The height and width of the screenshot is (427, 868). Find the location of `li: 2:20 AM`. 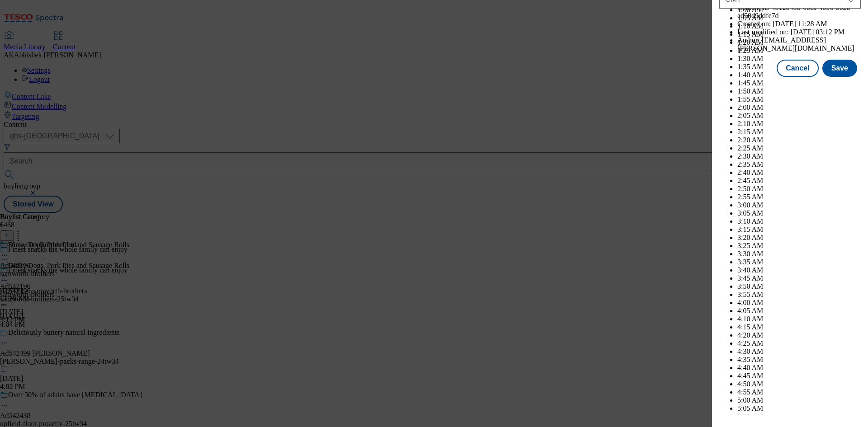

li: 2:20 AM is located at coordinates (799, 140).